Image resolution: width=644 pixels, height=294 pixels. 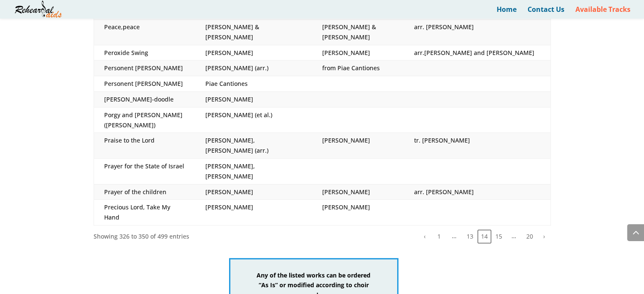 I want to click on a: Contact Us, so click(x=546, y=13).